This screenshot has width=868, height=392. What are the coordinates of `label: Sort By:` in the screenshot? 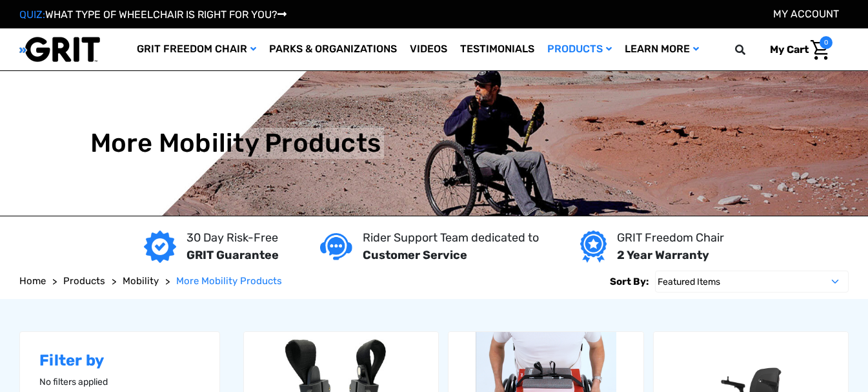 It's located at (629, 282).